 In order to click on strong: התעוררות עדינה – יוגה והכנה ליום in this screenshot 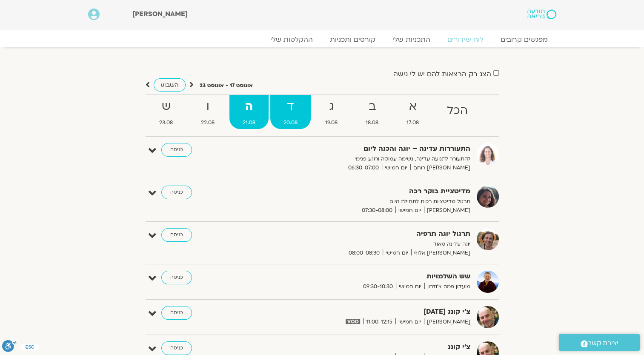, I will do `click(366, 149)`.